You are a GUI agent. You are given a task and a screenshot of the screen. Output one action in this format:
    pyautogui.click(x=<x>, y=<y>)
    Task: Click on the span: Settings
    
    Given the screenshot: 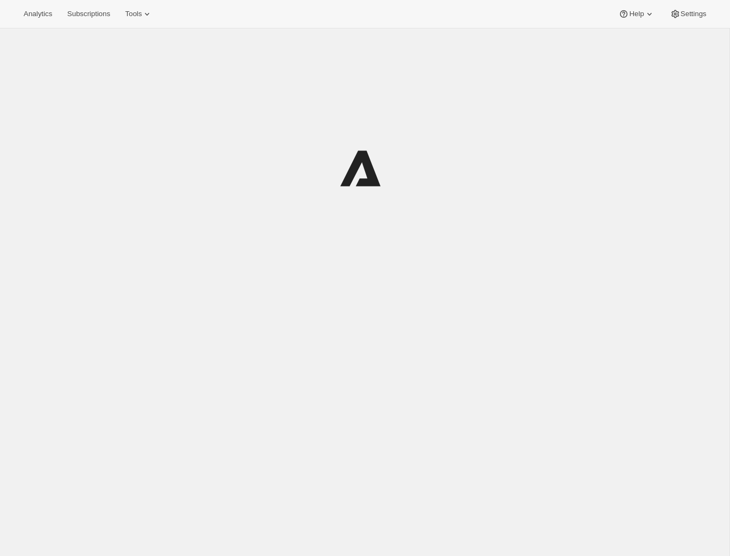 What is the action you would take?
    pyautogui.click(x=693, y=14)
    